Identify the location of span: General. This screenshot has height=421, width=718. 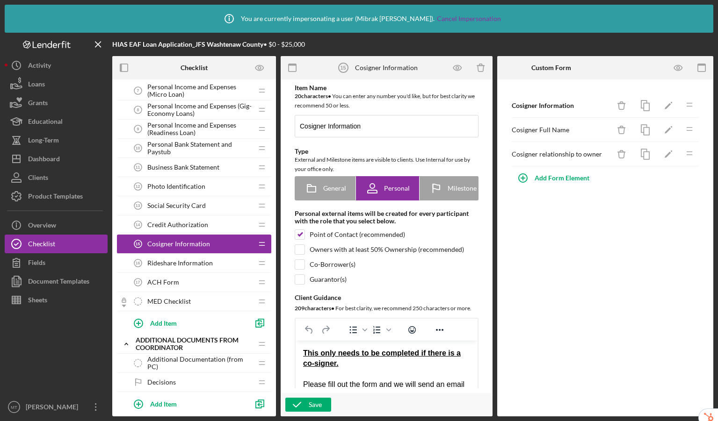
(334, 188).